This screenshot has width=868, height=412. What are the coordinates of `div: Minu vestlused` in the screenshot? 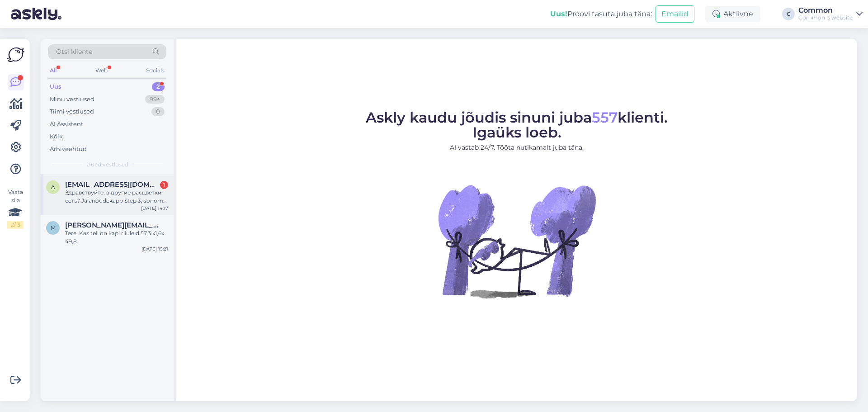 It's located at (72, 99).